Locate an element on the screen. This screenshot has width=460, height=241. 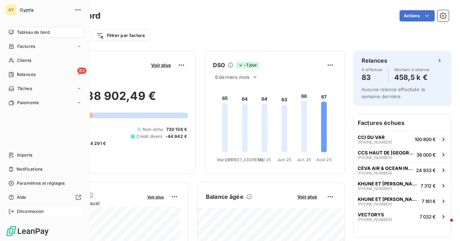
span: Notifications is located at coordinates (29, 169).